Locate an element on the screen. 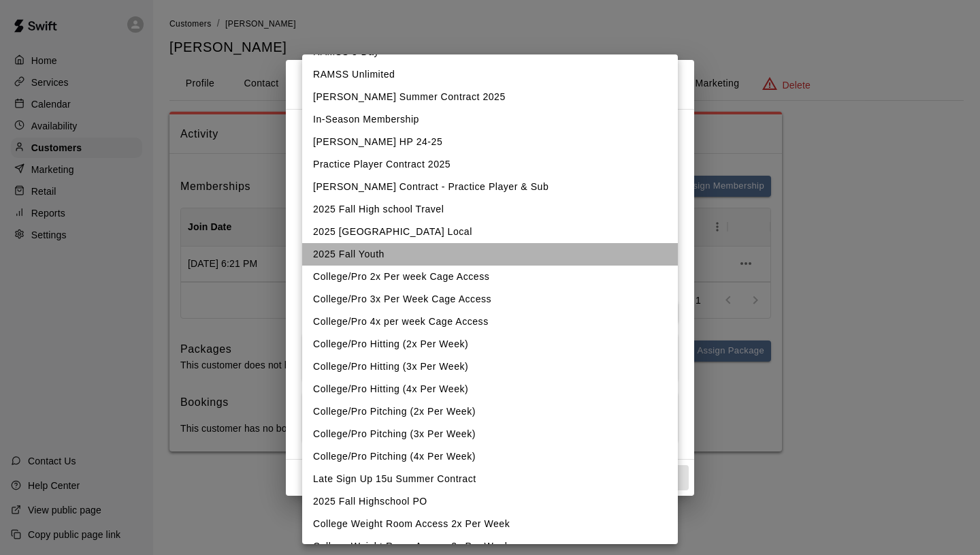 This screenshot has height=555, width=980. li: College/Pro Pitching (3x Per Week) is located at coordinates (490, 434).